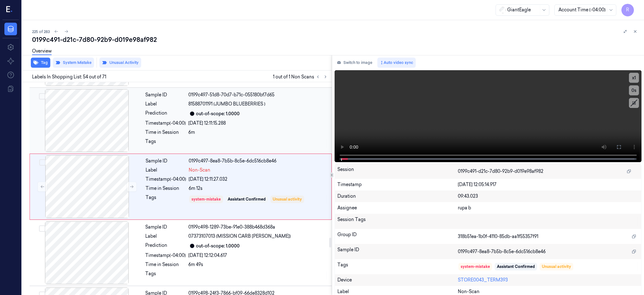  I want to click on button: x1, so click(634, 78).